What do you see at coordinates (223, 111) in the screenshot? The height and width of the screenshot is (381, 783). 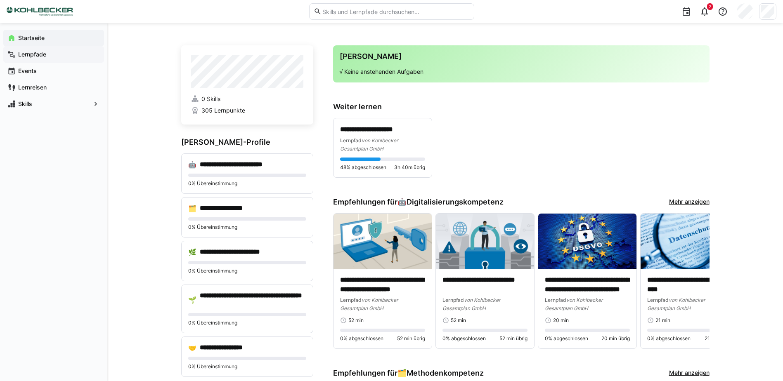 I see `span: 305 Lernpunkte` at bounding box center [223, 111].